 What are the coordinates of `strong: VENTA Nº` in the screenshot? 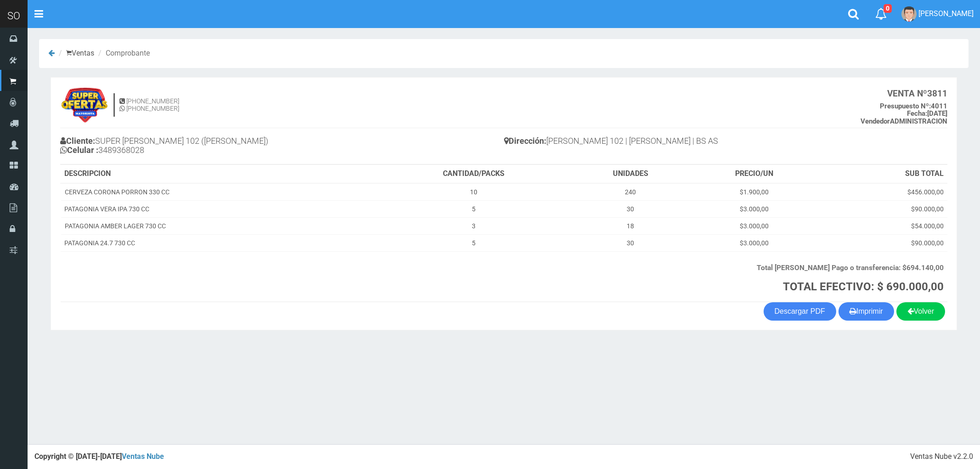 It's located at (907, 93).